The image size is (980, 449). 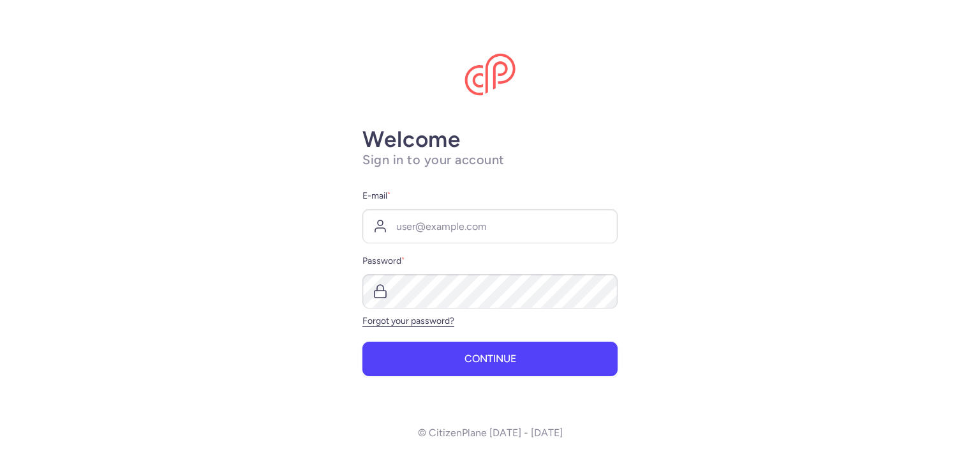 I want to click on a: Forgot your password?, so click(x=408, y=320).